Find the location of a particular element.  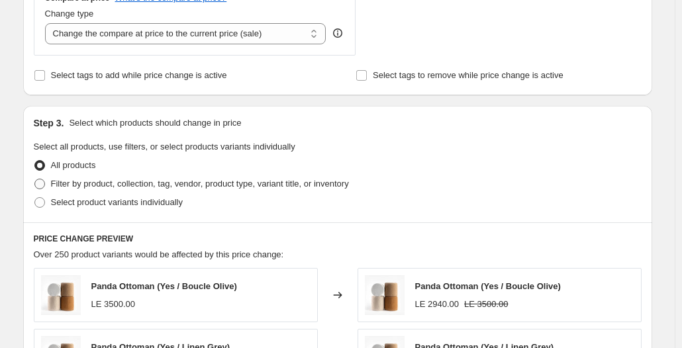

span: Change type is located at coordinates (69, 13).